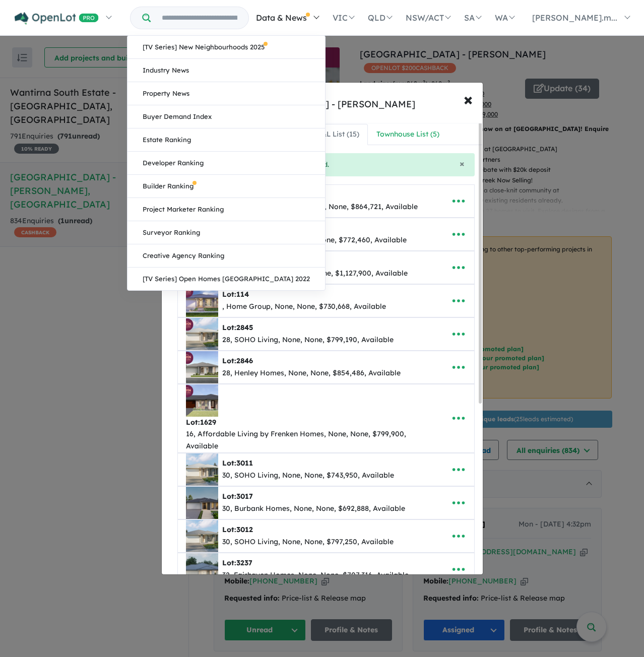  I want to click on div: 16, Affordable Living by Frenken Homes, None, None, $799,900, Available, so click(311, 441).